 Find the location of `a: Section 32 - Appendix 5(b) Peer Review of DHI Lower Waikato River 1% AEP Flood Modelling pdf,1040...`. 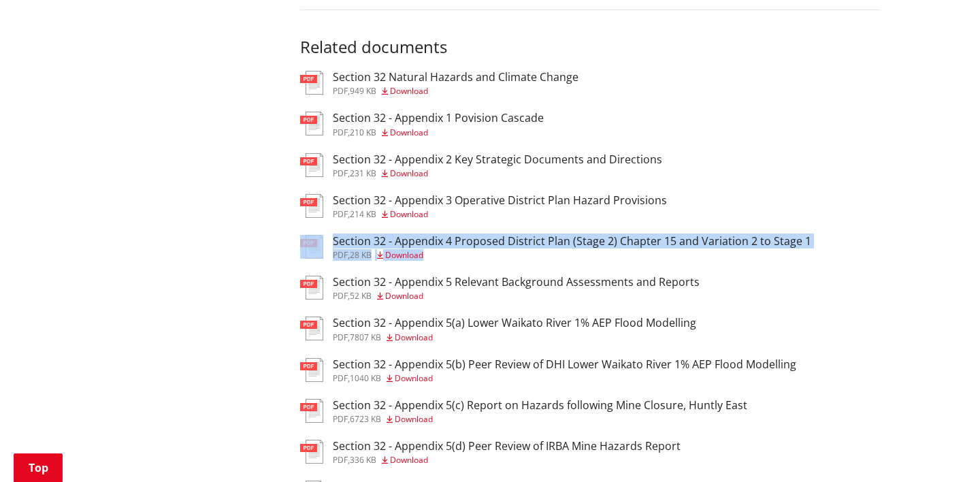

a: Section 32 - Appendix 5(b) Peer Review of DHI Lower Waikato River 1% AEP Flood Modelling pdf,1040... is located at coordinates (548, 371).